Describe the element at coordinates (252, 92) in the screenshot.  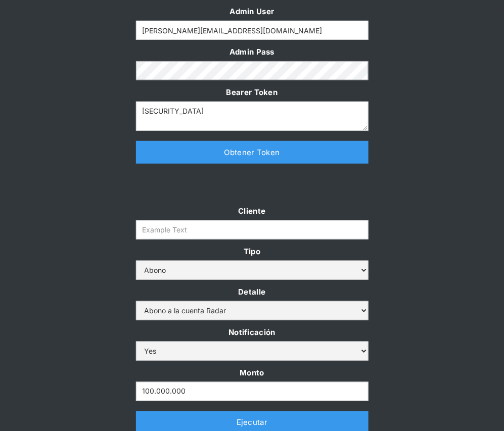
I see `label: Bearer Token` at that location.